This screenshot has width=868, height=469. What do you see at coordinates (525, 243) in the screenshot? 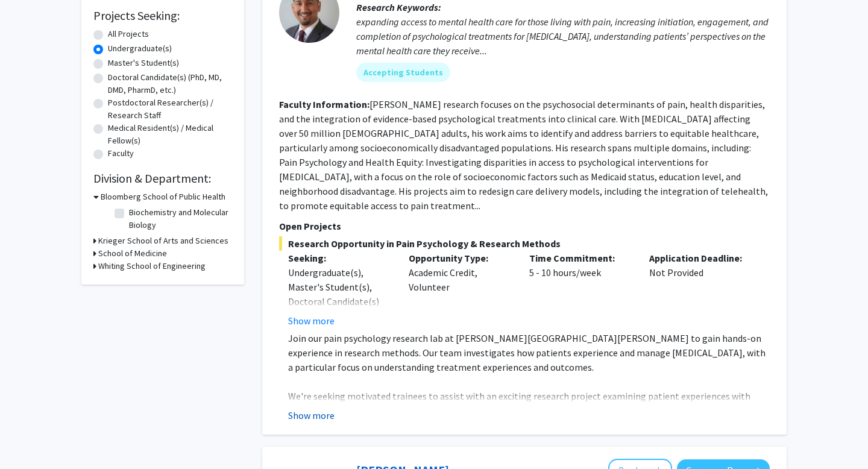
I see `span: Research Opportunity in Pain Psychology & Research Methods` at bounding box center [525, 243].